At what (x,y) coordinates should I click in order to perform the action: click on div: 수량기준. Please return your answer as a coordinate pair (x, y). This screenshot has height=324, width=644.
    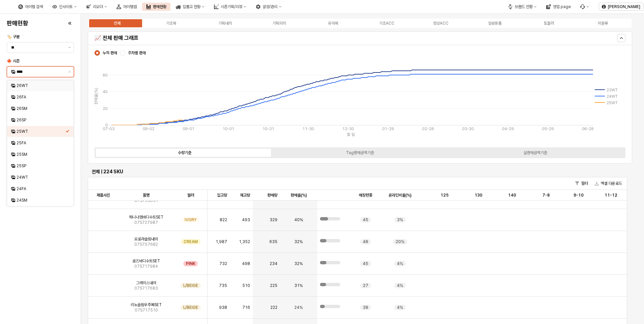
    Looking at the image, I should click on (185, 153).